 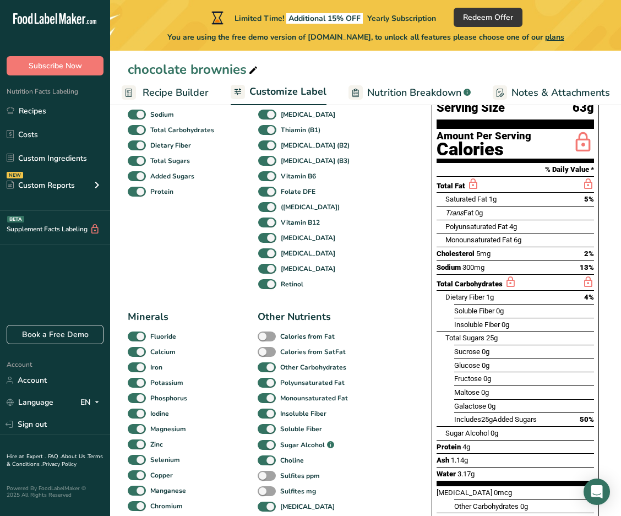 What do you see at coordinates (449, 267) in the screenshot?
I see `span: Sodium` at bounding box center [449, 267].